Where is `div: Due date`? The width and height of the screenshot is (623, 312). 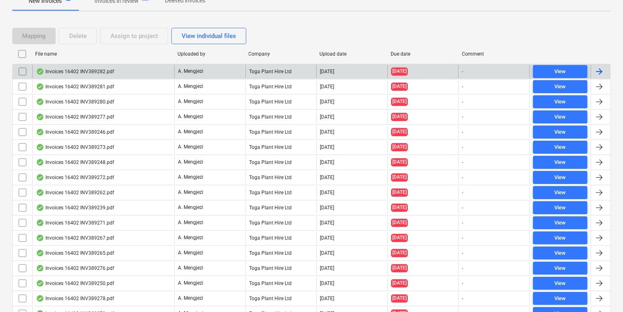 div: Due date is located at coordinates (423, 54).